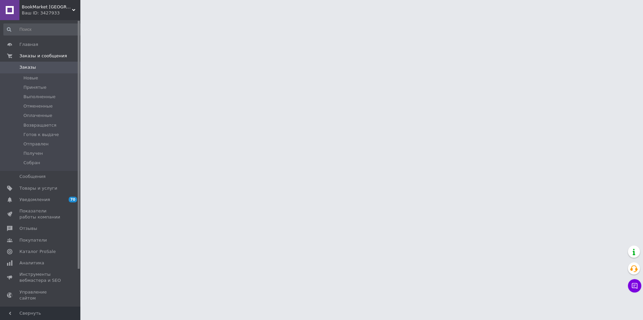 The width and height of the screenshot is (643, 320). I want to click on span: Отзывы, so click(28, 228).